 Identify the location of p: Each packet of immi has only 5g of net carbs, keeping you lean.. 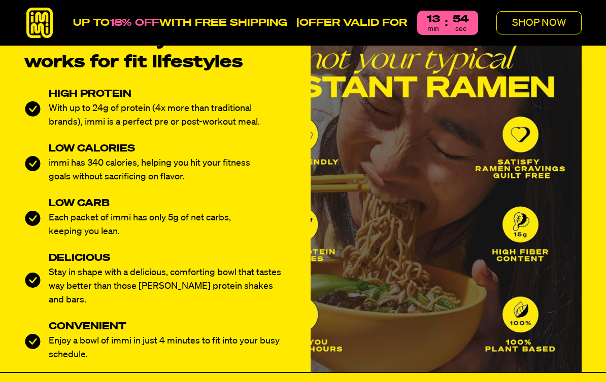
(155, 225).